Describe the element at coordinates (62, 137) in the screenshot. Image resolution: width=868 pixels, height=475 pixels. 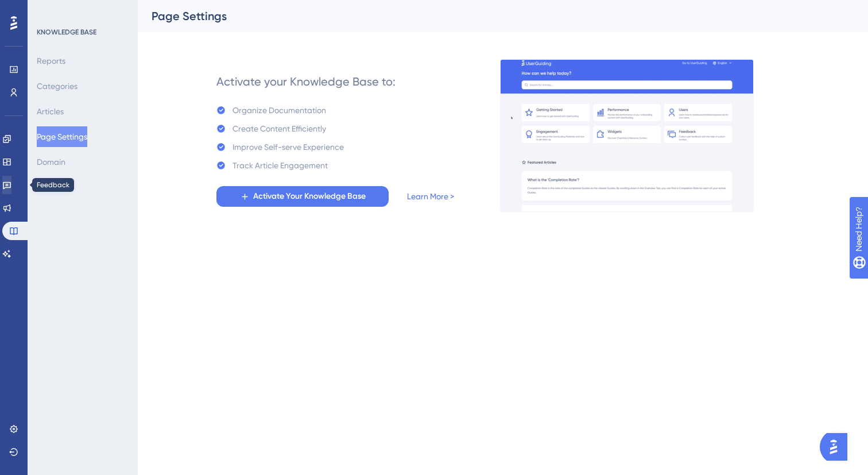
I see `button: Page Settings` at that location.